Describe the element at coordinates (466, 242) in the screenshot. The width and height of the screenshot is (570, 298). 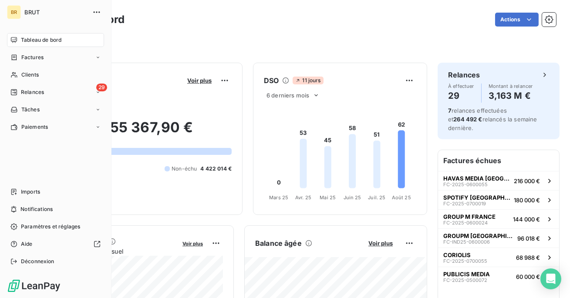
I see `span: FC-IND25-0600006` at that location.